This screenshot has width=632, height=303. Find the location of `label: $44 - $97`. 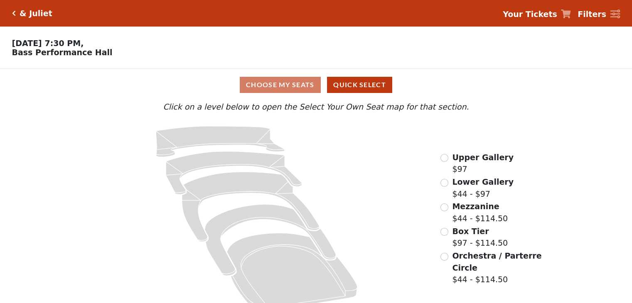

label: $44 - $97 is located at coordinates (483, 188).